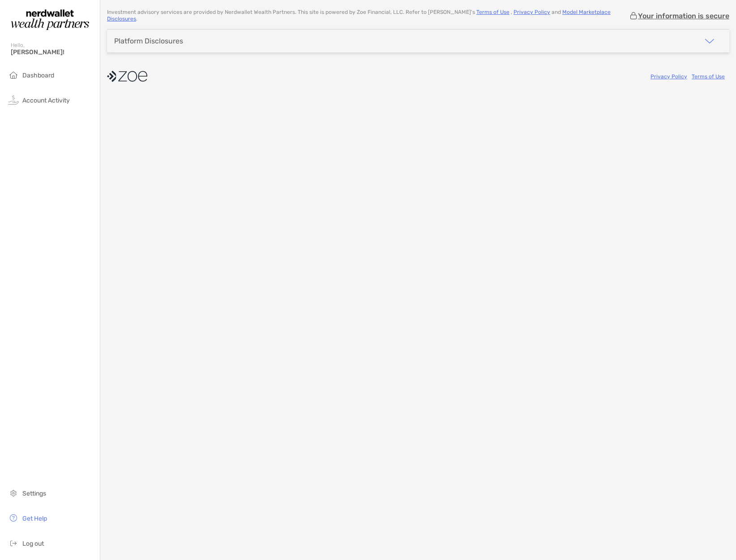 This screenshot has width=736, height=560. What do you see at coordinates (14, 75) in the screenshot?
I see `img: household icon` at bounding box center [14, 75].